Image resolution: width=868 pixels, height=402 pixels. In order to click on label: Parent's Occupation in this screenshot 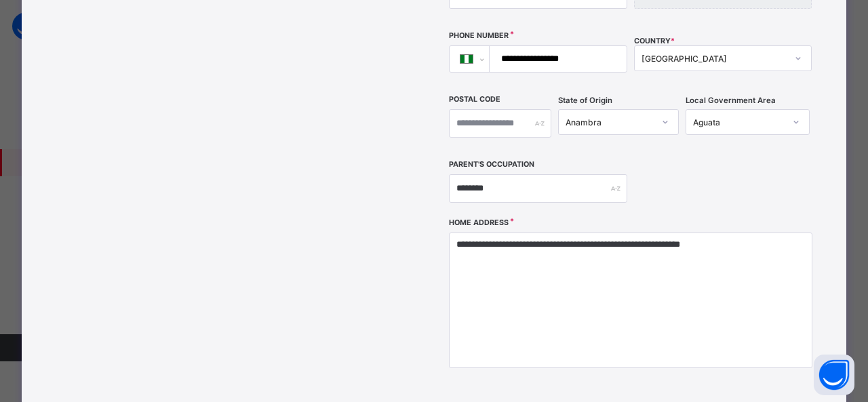, I will do `click(492, 164)`.